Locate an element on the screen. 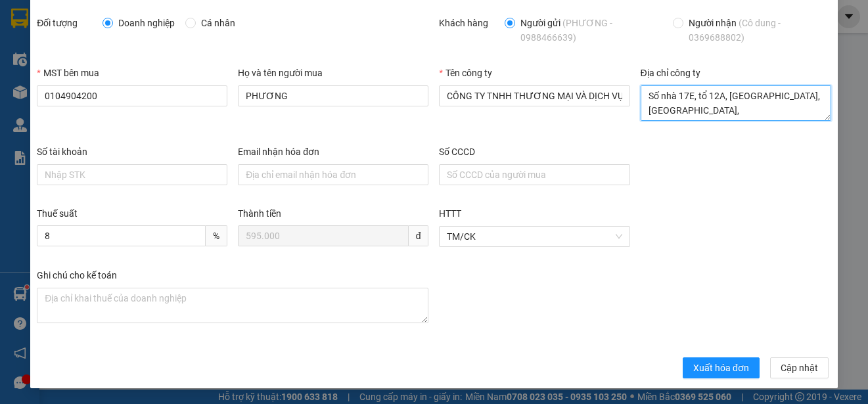 The image size is (868, 404). label: Địa chỉ công ty is located at coordinates (671, 73).